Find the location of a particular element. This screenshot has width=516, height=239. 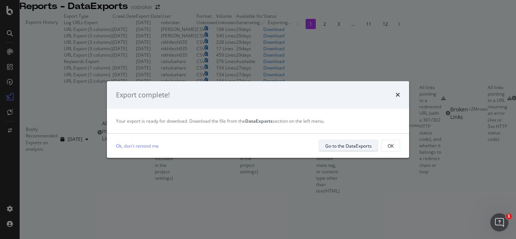

button: Go to the DataExports is located at coordinates (348, 146).